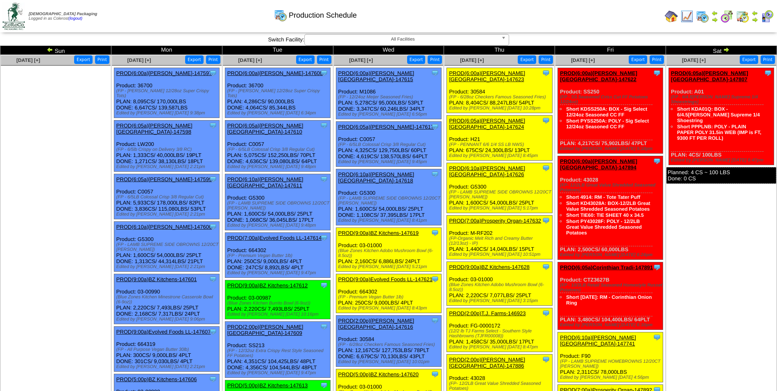  Describe the element at coordinates (279, 303) in the screenshot. I see `div: (Blue Zones Kitchen Burrito Bowl (6-9oz))` at that location.